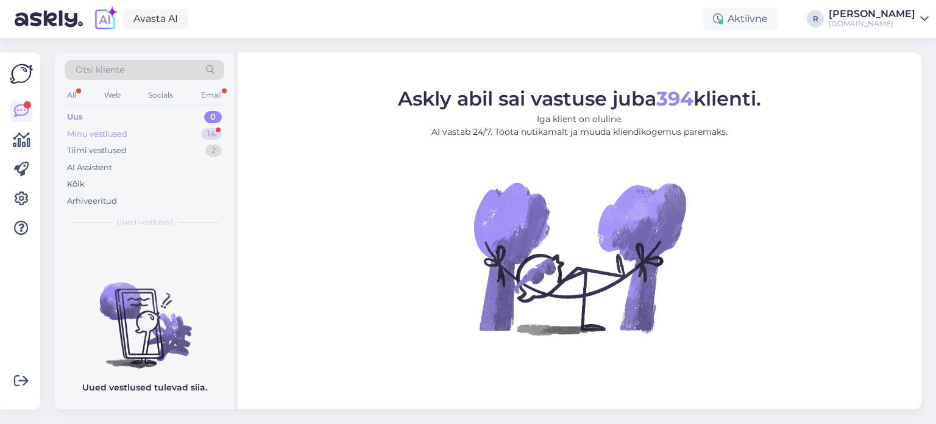 This screenshot has width=936, height=424. Describe the element at coordinates (160, 95) in the screenshot. I see `div: Socials` at that location.